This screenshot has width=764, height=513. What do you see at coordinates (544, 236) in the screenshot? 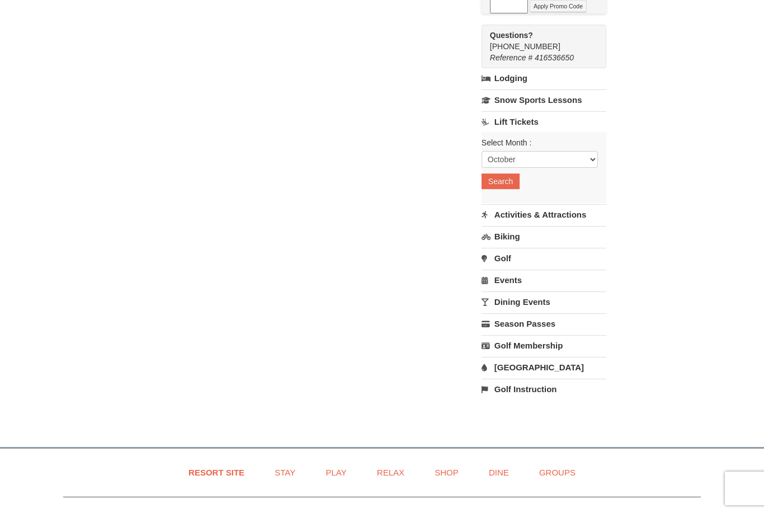
I see `a: Biking` at bounding box center [544, 236].